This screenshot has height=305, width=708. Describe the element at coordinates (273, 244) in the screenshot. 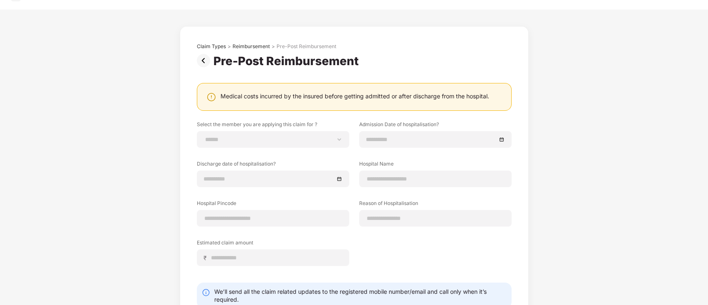

I see `label: Estimated claim amount` at that location.